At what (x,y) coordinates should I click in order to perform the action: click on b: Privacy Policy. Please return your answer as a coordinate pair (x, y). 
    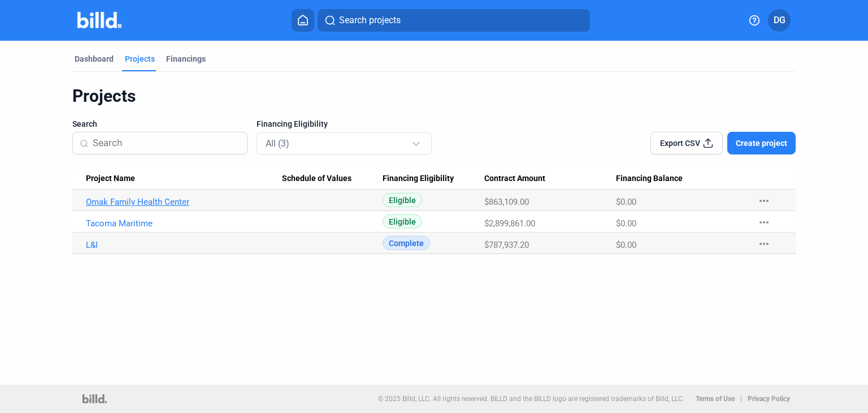
    Looking at the image, I should click on (769, 399).